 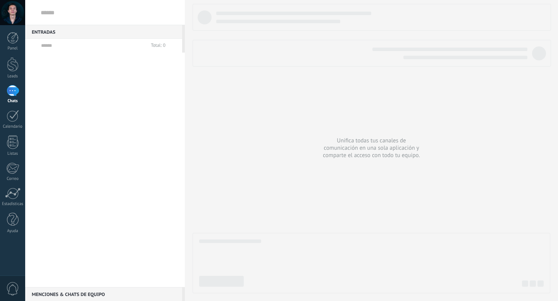 What do you see at coordinates (13, 76) in the screenshot?
I see `div: Leads` at bounding box center [13, 76].